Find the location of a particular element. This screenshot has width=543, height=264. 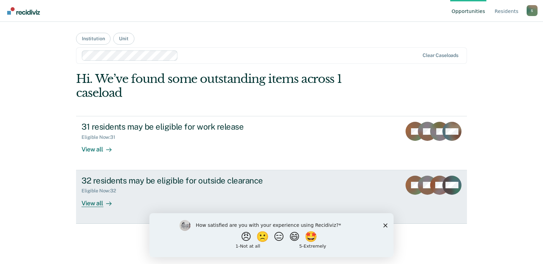

a: 31 residents may be eligible for work releaseEligible Now:31View all is located at coordinates (272, 143).